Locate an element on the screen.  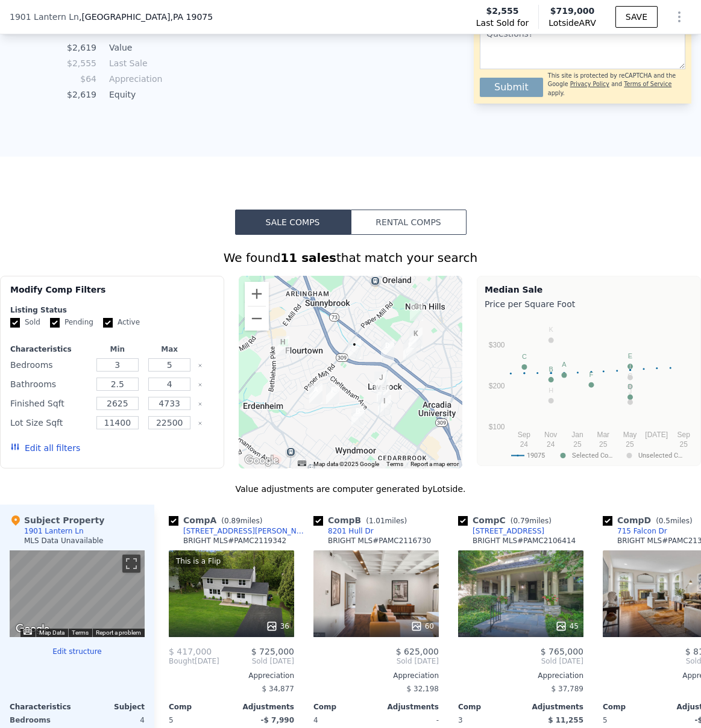
div: 528 Custis Rd is located at coordinates (415, 338).